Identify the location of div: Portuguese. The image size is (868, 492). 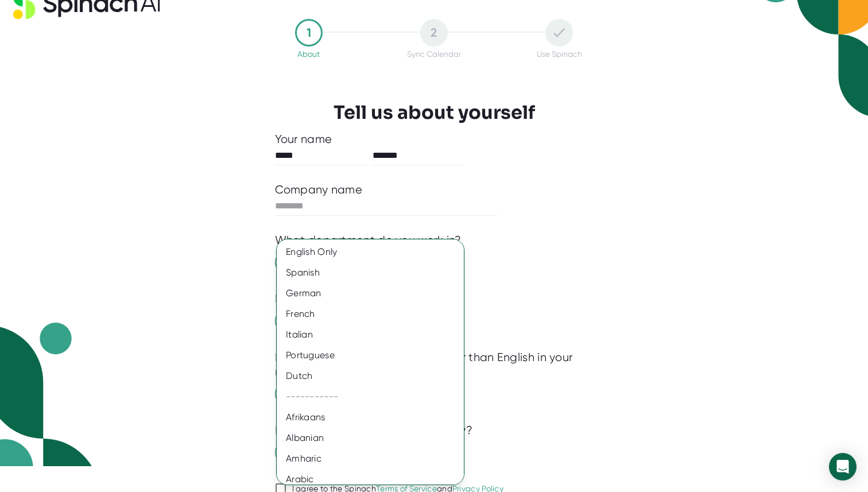
(370, 355).